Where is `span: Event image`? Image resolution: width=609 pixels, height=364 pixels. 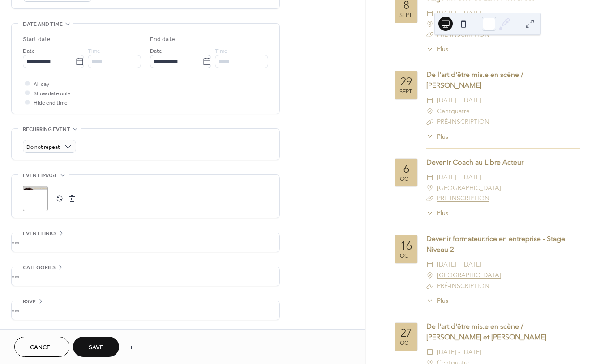
span: Event image is located at coordinates (40, 176).